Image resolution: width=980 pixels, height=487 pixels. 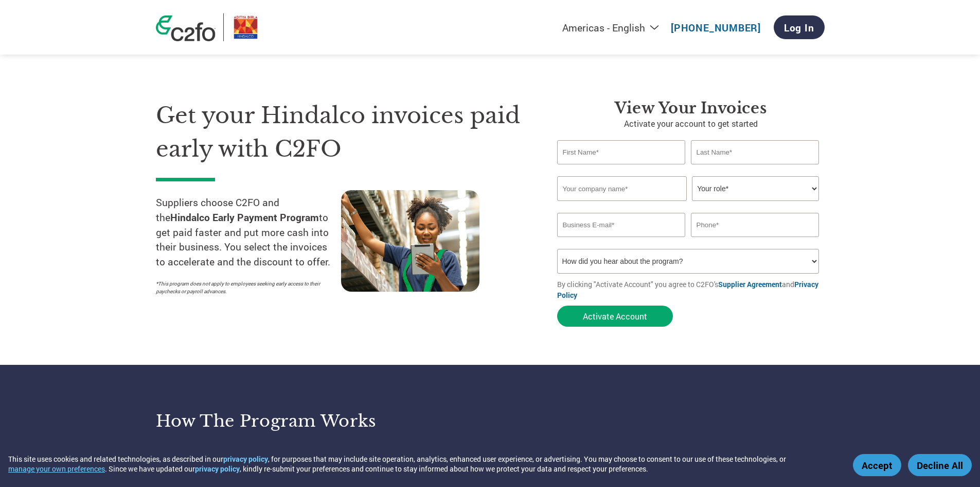 What do you see at coordinates (244, 216) in the screenshot?
I see `strong: Hindalco Early Payment Program` at bounding box center [244, 216].